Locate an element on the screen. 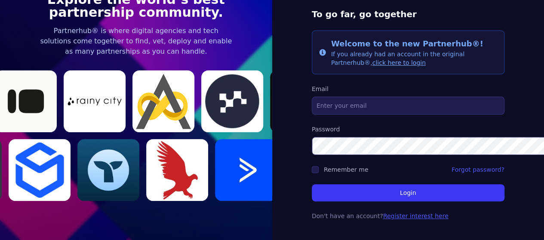 This screenshot has width=544, height=240. div: If you already had an account in the original Partnerhub®, is located at coordinates (414, 52).